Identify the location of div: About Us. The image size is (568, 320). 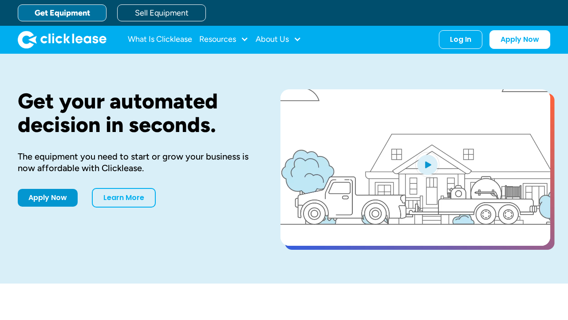
(278, 40).